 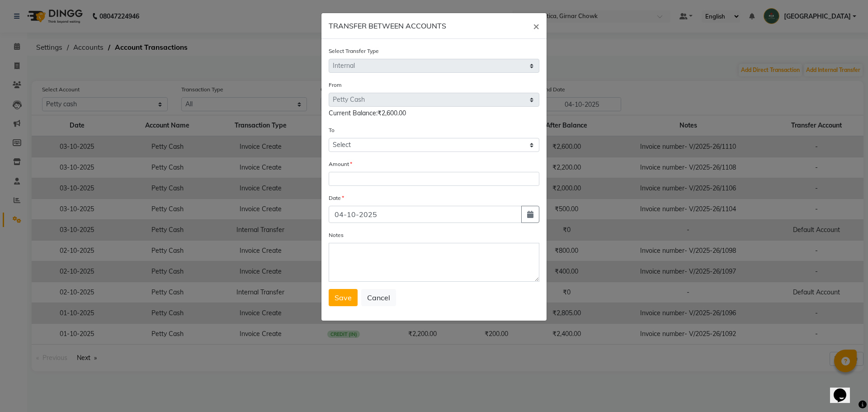 I want to click on span: Save, so click(x=343, y=298).